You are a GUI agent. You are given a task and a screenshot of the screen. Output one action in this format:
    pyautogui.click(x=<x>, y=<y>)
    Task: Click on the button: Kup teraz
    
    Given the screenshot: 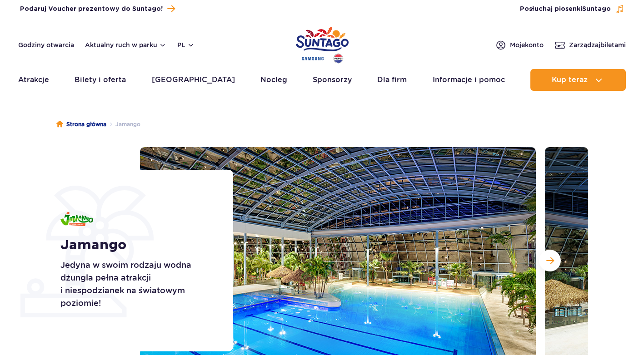 What is the action you would take?
    pyautogui.click(x=578, y=80)
    